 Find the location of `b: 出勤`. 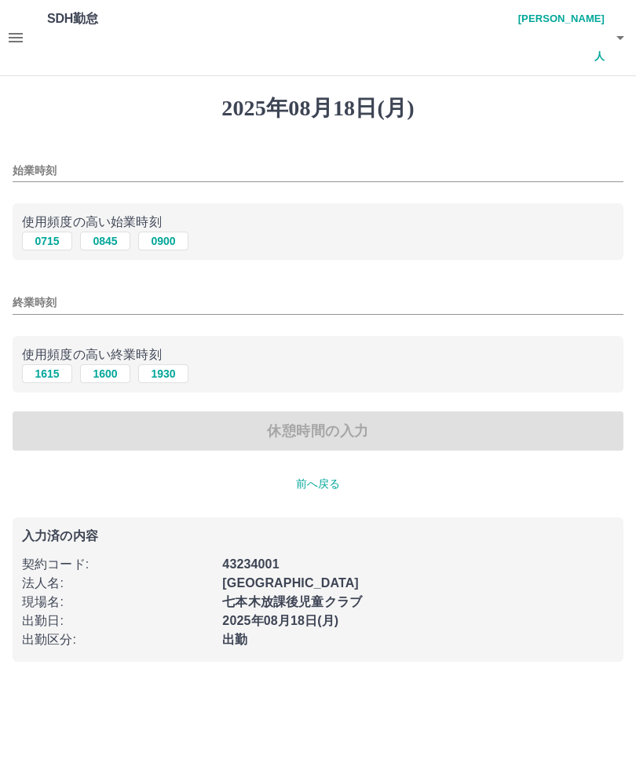

b: 出勤 is located at coordinates (235, 639).